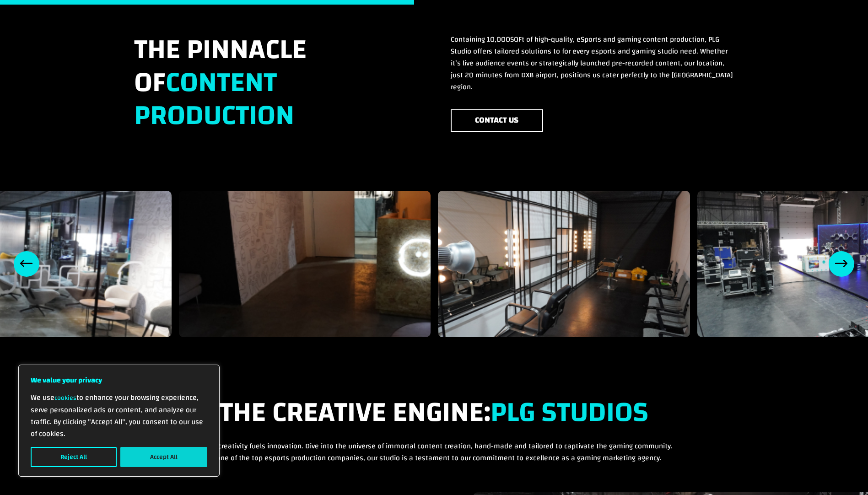  I want to click on div: Chat Widget, so click(845, 474).